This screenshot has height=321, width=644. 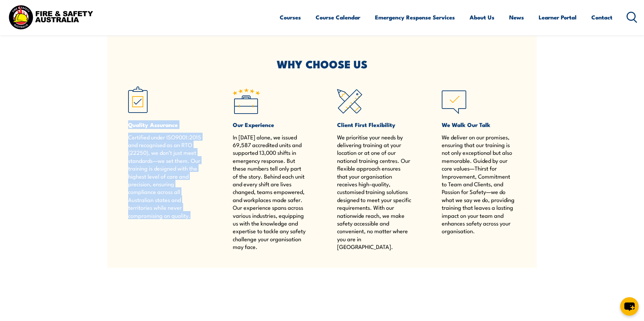 What do you see at coordinates (482, 18) in the screenshot?
I see `a: About Us` at bounding box center [482, 18].